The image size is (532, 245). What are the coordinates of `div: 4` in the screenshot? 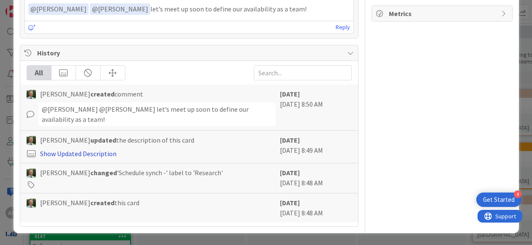 It's located at (518, 194).